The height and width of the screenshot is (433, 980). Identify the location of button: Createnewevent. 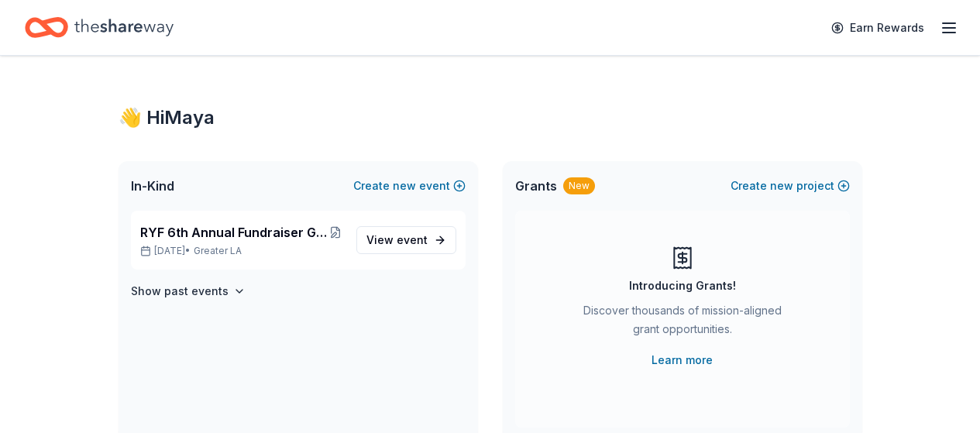
(410, 186).